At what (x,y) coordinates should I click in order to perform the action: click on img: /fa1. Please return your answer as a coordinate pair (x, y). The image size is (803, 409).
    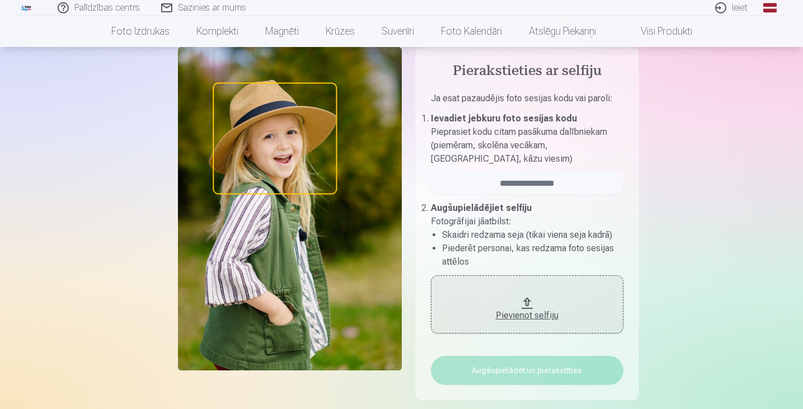
    Looking at the image, I should click on (26, 8).